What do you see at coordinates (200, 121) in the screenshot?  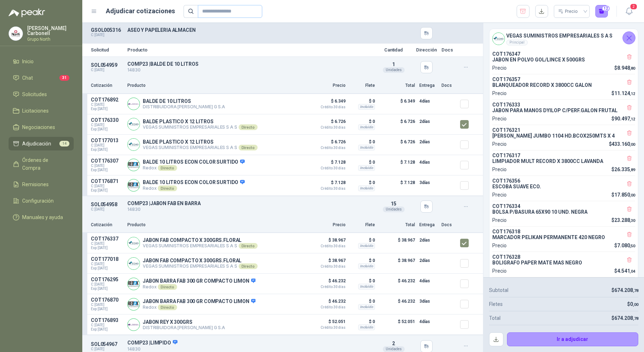 I see `p: BALDE PLASTICO X 12 LITROS` at bounding box center [200, 121].